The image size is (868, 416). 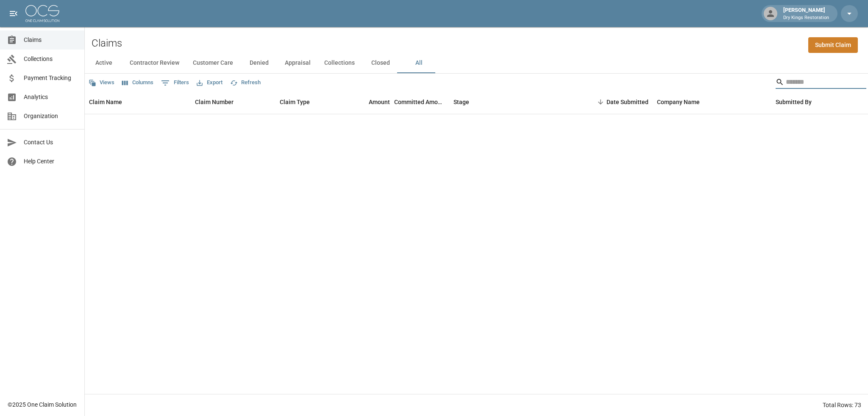 I want to click on button: Contractor Review, so click(x=154, y=63).